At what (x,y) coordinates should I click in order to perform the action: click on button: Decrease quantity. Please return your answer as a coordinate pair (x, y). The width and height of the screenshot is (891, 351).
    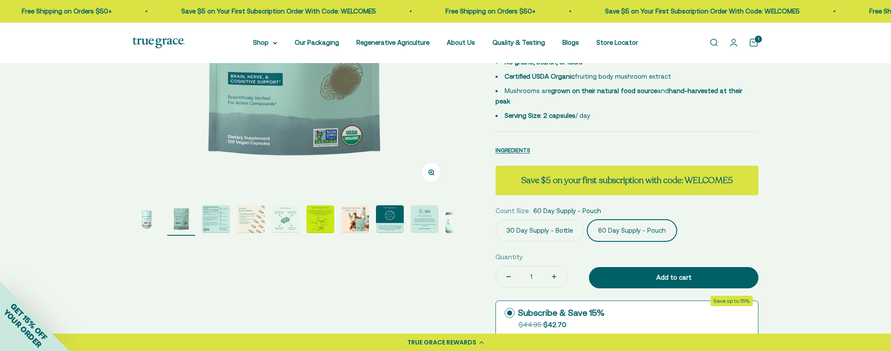
    Looking at the image, I should click on (509, 276).